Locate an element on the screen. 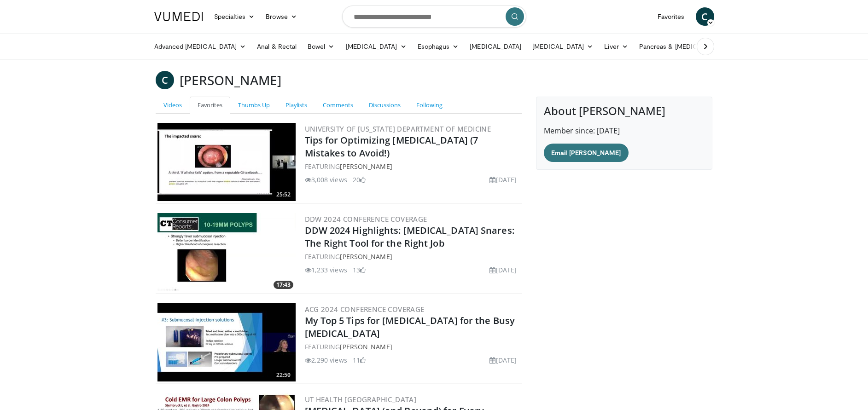  a: 22:50 is located at coordinates (226, 342).